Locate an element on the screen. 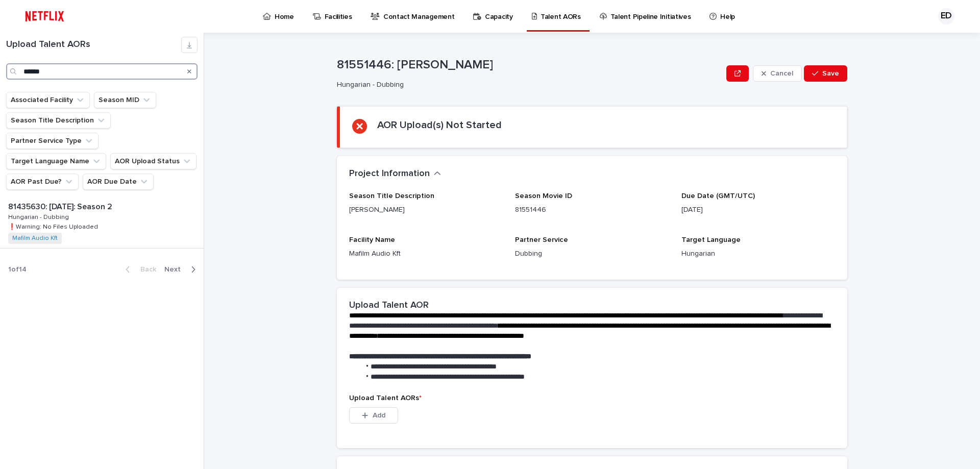  a: Mafilm Audio Kft is located at coordinates (34, 239).